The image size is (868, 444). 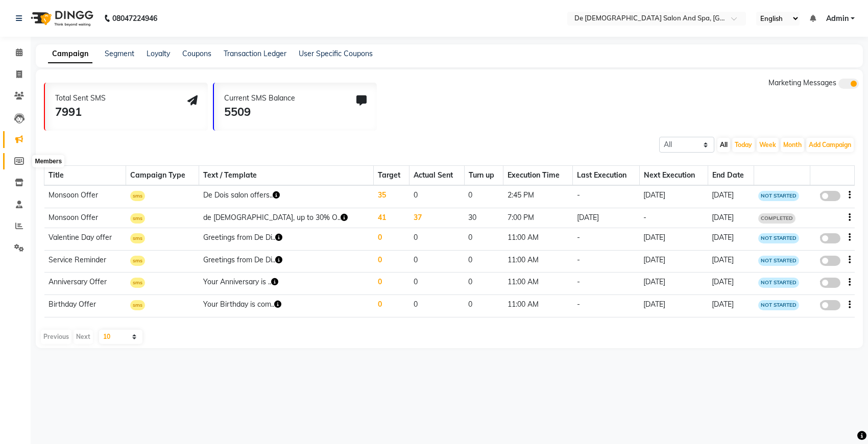 I want to click on th: End Date, so click(x=730, y=176).